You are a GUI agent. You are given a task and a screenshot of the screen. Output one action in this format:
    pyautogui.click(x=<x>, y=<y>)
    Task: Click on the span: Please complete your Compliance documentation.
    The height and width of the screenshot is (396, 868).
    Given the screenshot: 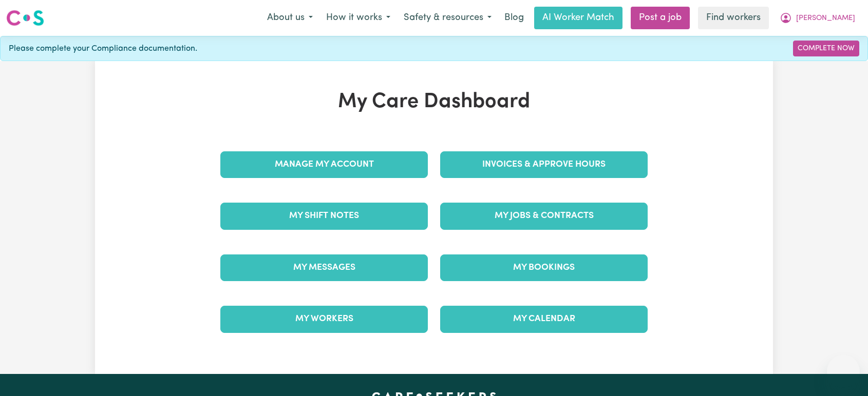 What is the action you would take?
    pyautogui.click(x=103, y=48)
    